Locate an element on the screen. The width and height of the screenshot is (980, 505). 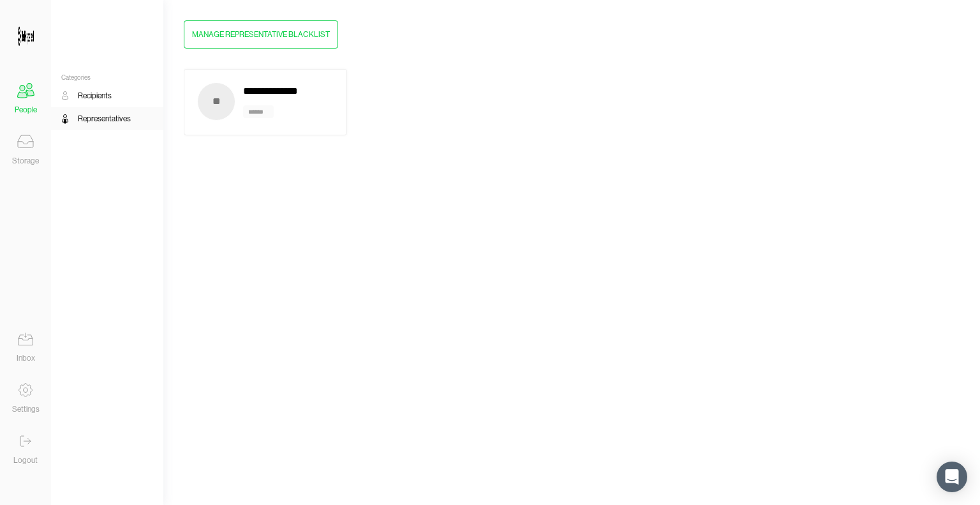
div: Manage Representative Blacklist is located at coordinates (261, 35).